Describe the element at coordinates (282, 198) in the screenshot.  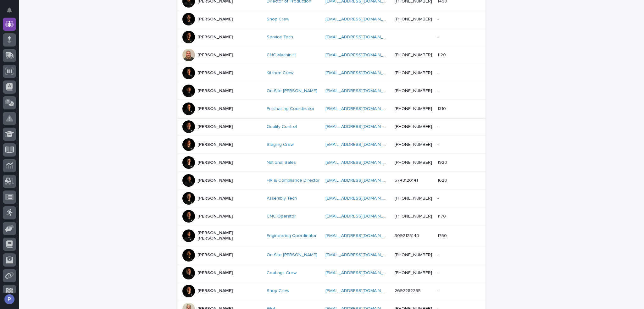
I see `a: Assembly Tech` at that location.